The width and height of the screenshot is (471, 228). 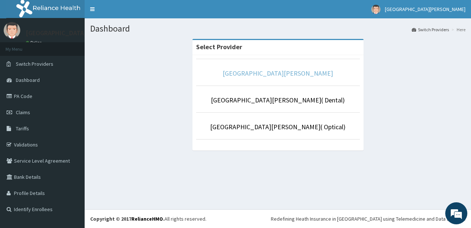 I want to click on span: Dashboard, so click(x=28, y=80).